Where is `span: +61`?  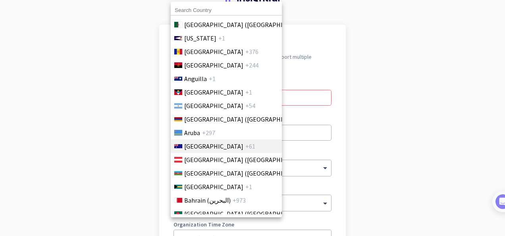 span: +61 is located at coordinates (250, 146).